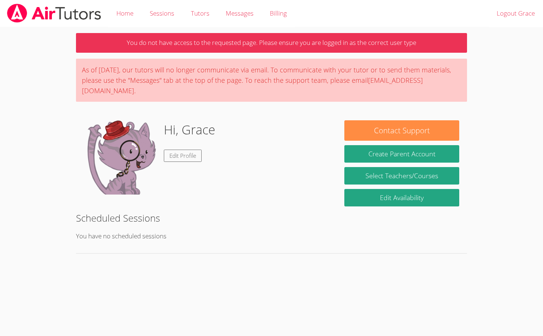  I want to click on p: You do not have access to the requested page. Please ensure you are logged in as the correct user..., so click(271, 43).